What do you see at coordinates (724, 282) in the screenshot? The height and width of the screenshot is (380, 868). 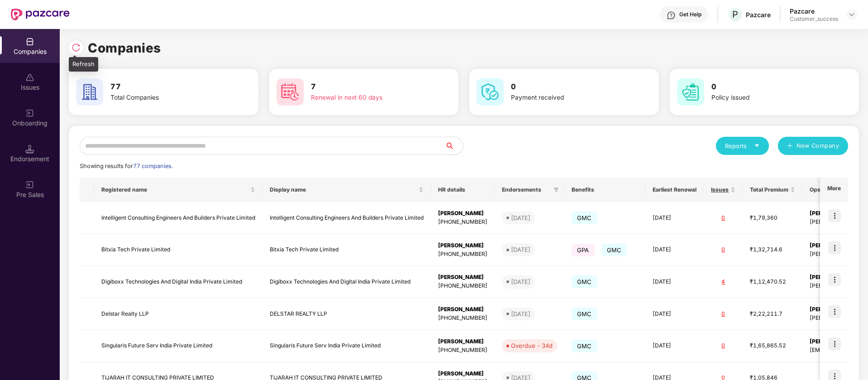 I see `div: 4` at bounding box center [724, 282].